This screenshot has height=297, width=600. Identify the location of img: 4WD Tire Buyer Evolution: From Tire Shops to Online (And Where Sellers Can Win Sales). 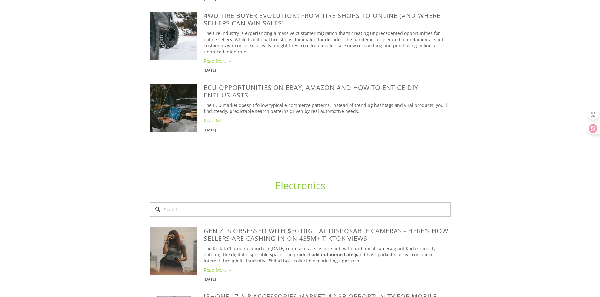
(173, 36).